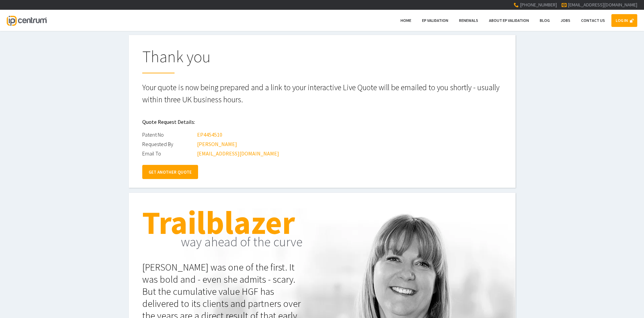 This screenshot has height=318, width=644. Describe the element at coordinates (469, 21) in the screenshot. I see `a: Renewals` at that location.